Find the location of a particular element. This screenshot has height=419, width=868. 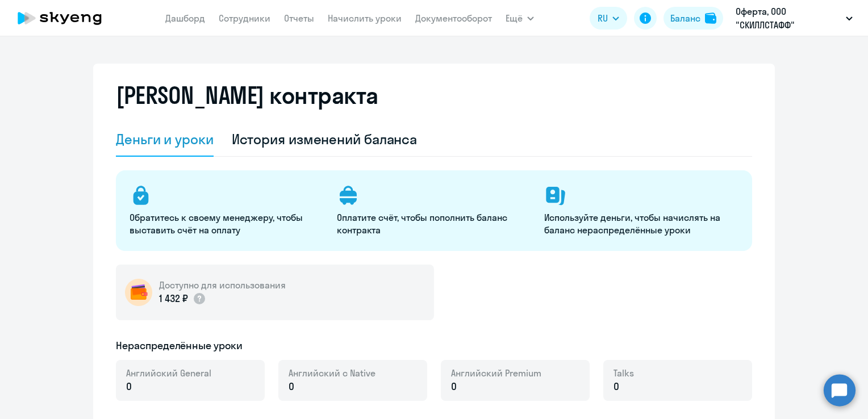

button: Ещё is located at coordinates (520, 18).